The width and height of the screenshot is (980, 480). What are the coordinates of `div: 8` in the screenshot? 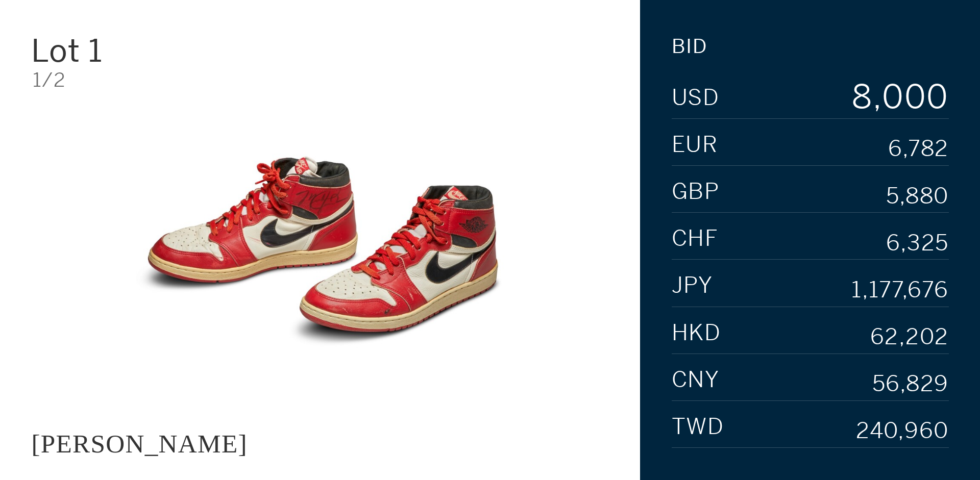 It's located at (862, 97).